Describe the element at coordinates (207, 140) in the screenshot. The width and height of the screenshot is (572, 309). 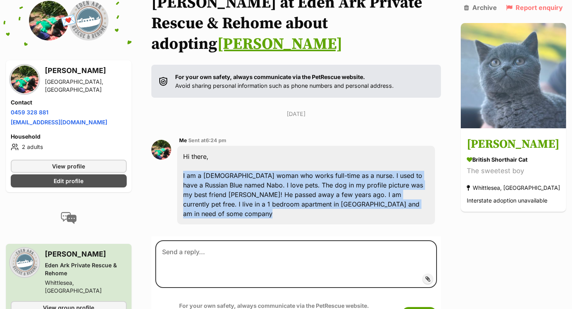
I see `span: Sent at` at that location.